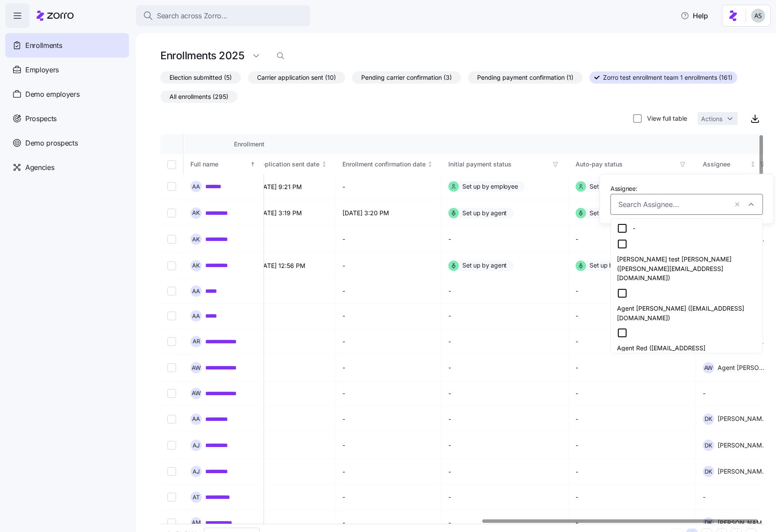 The width and height of the screenshot is (776, 532). What do you see at coordinates (67, 143) in the screenshot?
I see `a: Demo prospects` at bounding box center [67, 143].